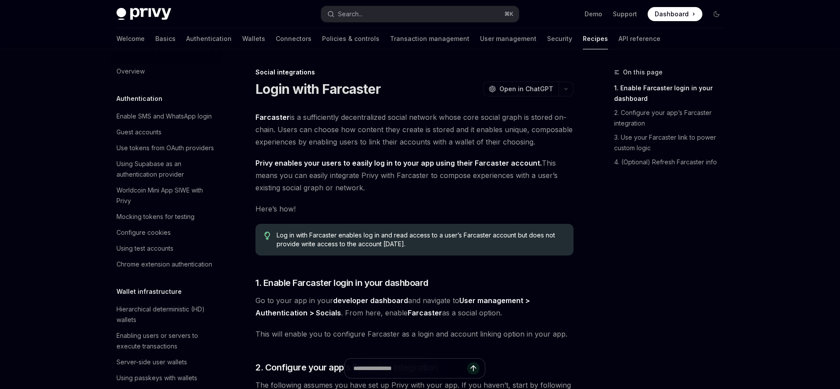  Describe the element at coordinates (526, 89) in the screenshot. I see `span: Open in ChatGPT` at that location.